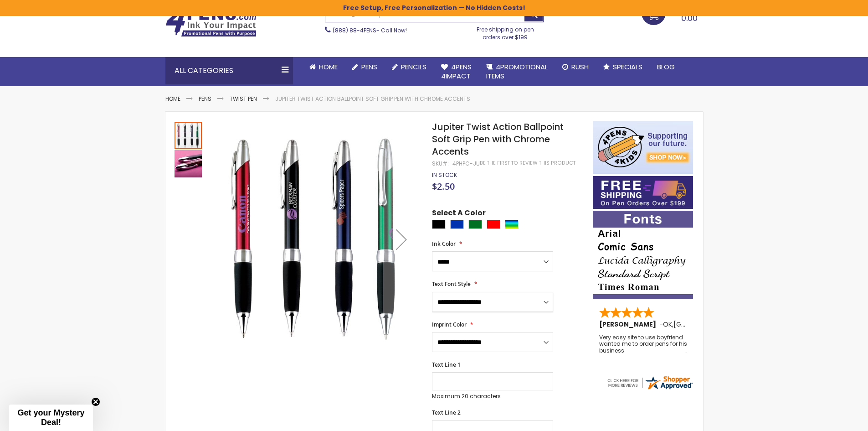 The width and height of the screenshot is (868, 431). I want to click on span: Rush, so click(580, 66).